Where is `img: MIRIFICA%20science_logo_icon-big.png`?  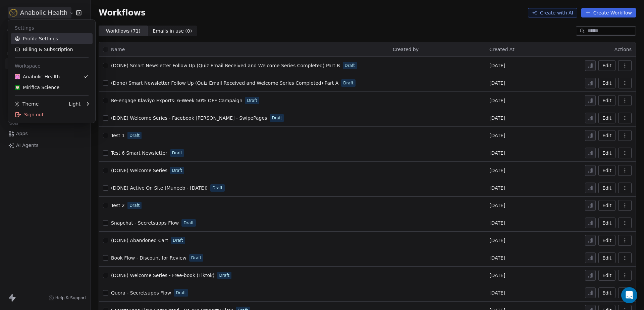
img: MIRIFICA%20science_logo_icon-big.png is located at coordinates (17, 88).